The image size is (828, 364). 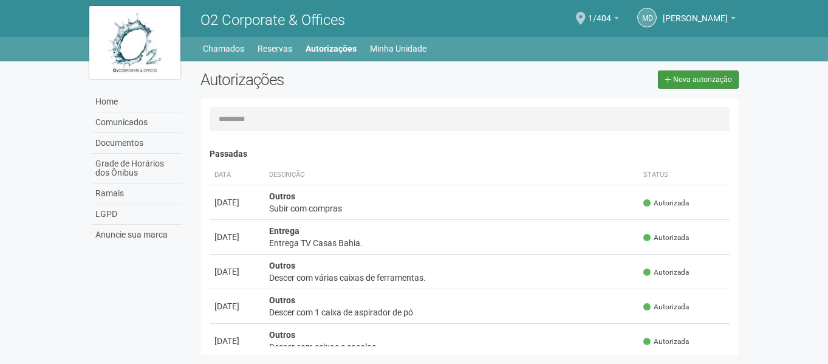 I want to click on a: Autorizações, so click(x=331, y=49).